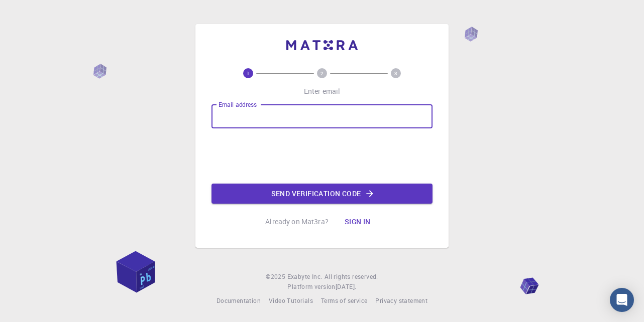  Describe the element at coordinates (396, 73) in the screenshot. I see `text: 3` at that location.